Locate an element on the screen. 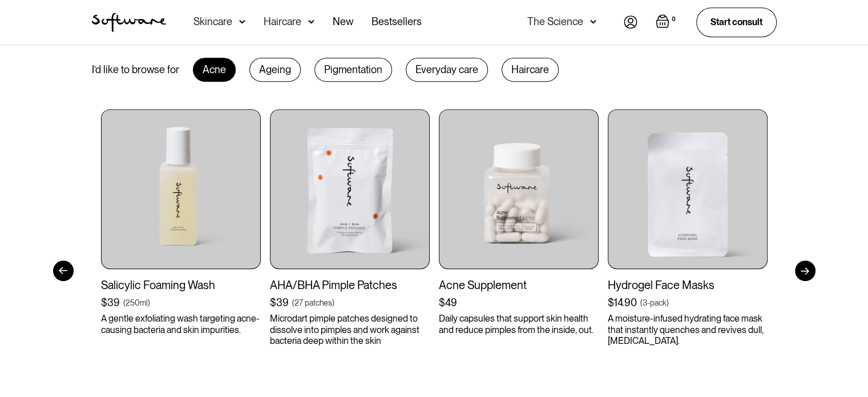 This screenshot has width=868, height=397. div: $49 is located at coordinates (448, 303).